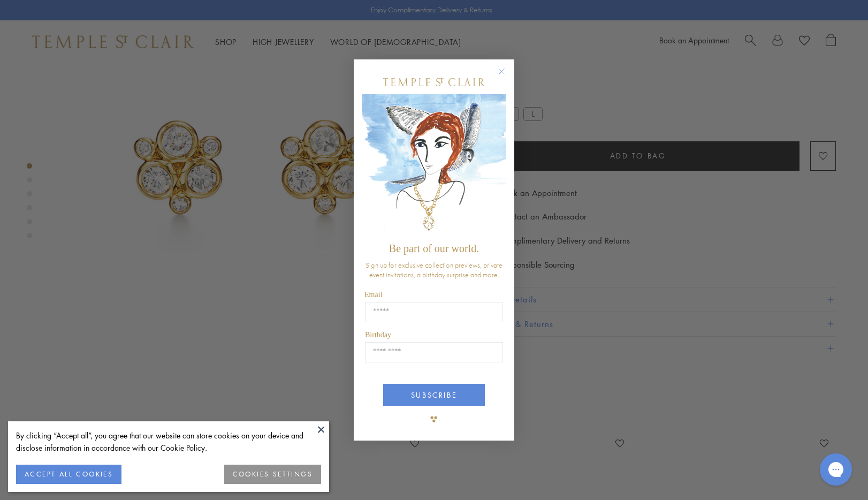 Image resolution: width=868 pixels, height=500 pixels. I want to click on button: Open gorgias live chat, so click(22, 20).